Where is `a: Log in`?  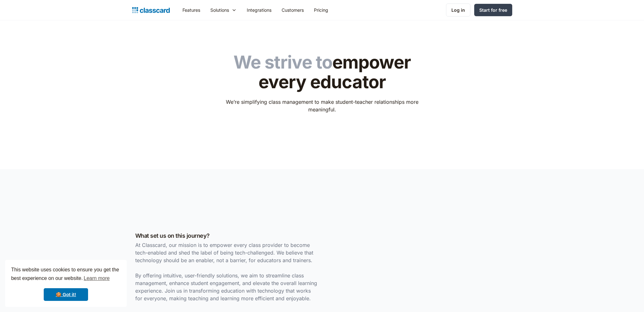
a: Log in is located at coordinates (458, 10).